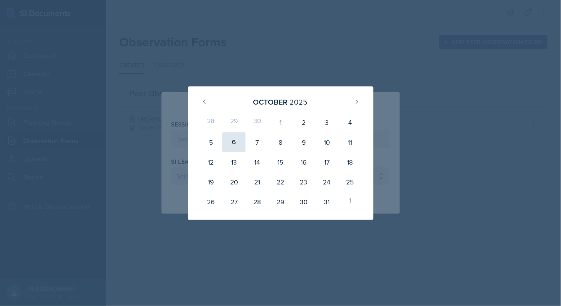 This screenshot has width=561, height=306. What do you see at coordinates (257, 142) in the screenshot?
I see `div: 7` at bounding box center [257, 142].